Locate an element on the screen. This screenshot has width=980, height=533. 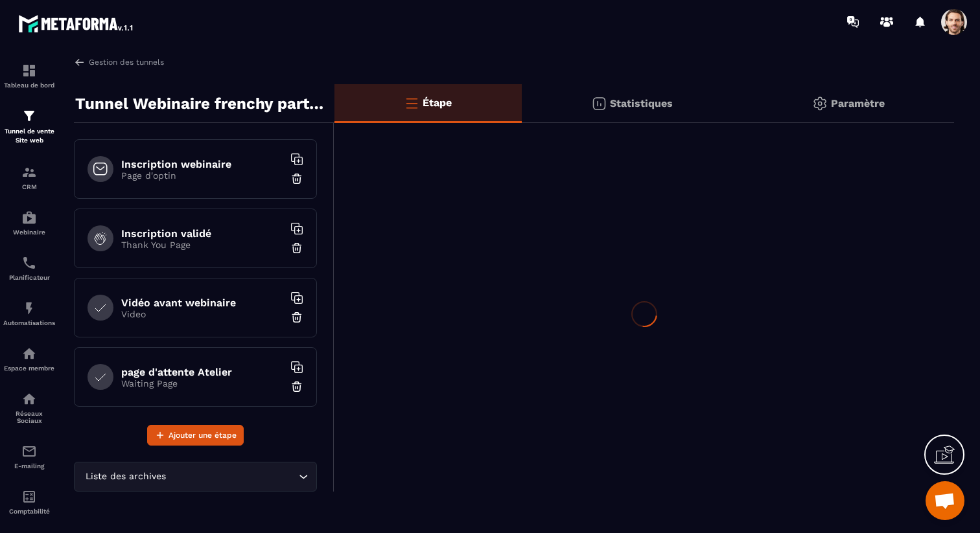
p: Webinaire is located at coordinates (29, 232).